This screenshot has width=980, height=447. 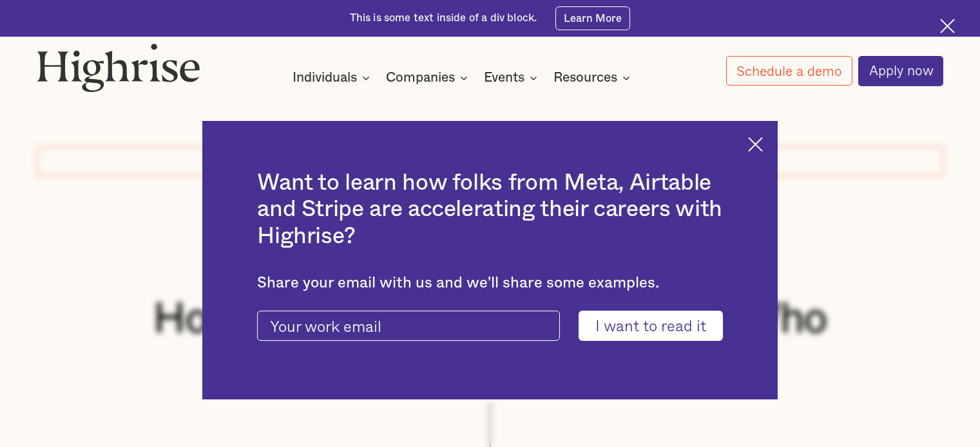 I want to click on div: Share your email with us and we'll share some examples., so click(x=490, y=283).